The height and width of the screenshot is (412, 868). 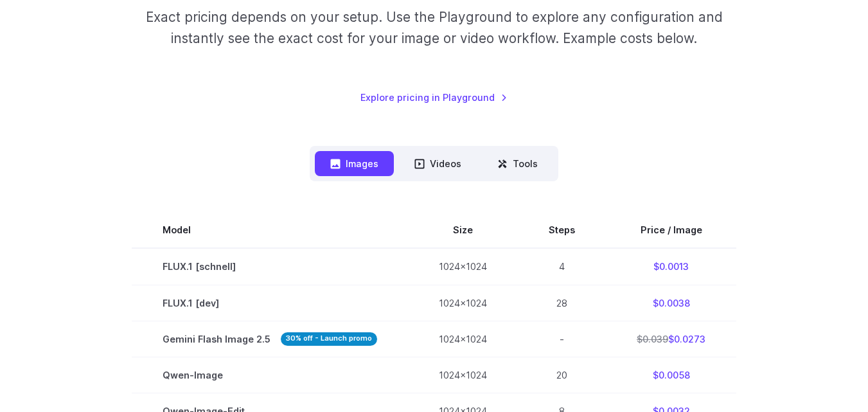 What do you see at coordinates (671, 230) in the screenshot?
I see `th: Price / Image` at bounding box center [671, 230].